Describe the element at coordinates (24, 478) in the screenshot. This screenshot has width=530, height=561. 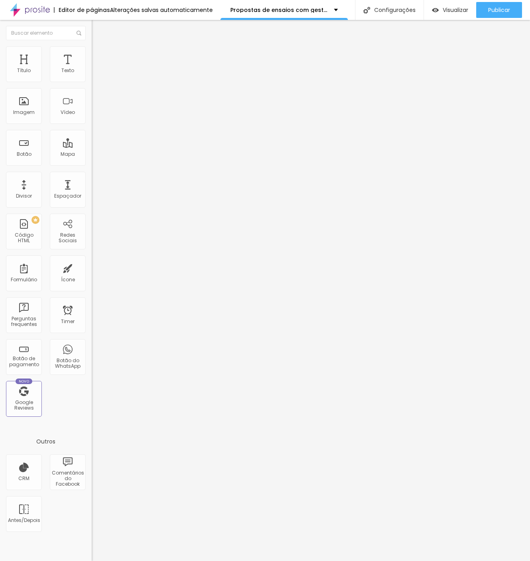
I see `div: CRM` at that location.